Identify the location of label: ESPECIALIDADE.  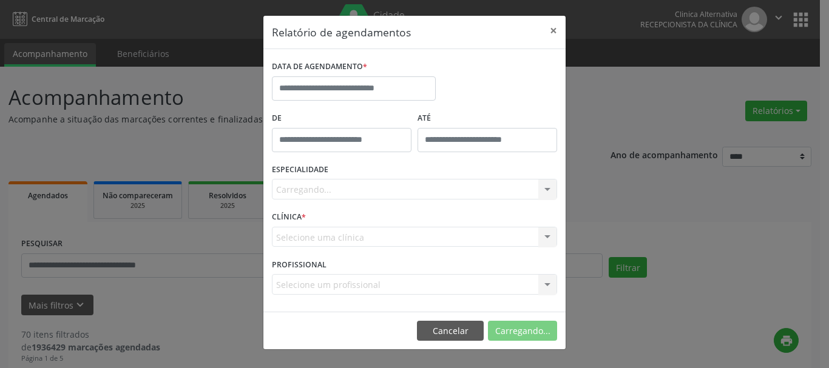
(300, 170).